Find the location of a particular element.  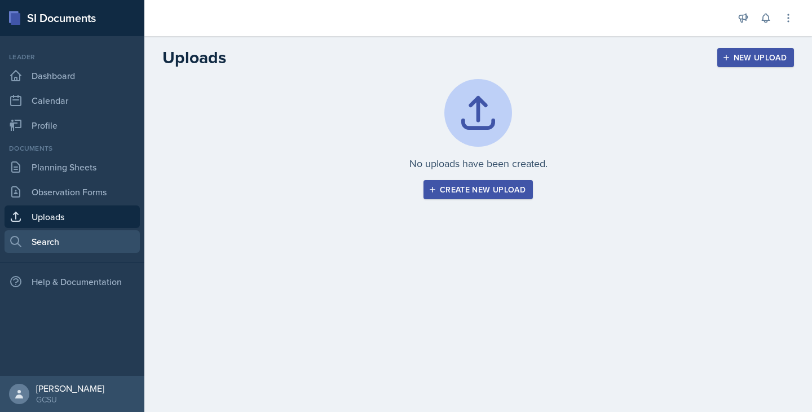

div: Create new upload is located at coordinates (478, 190).